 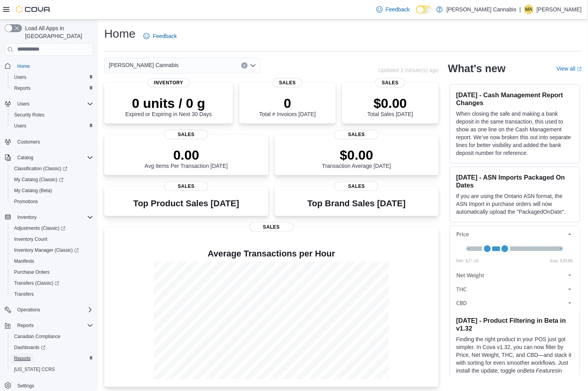 I want to click on span: Transfers (Classic), so click(x=37, y=283).